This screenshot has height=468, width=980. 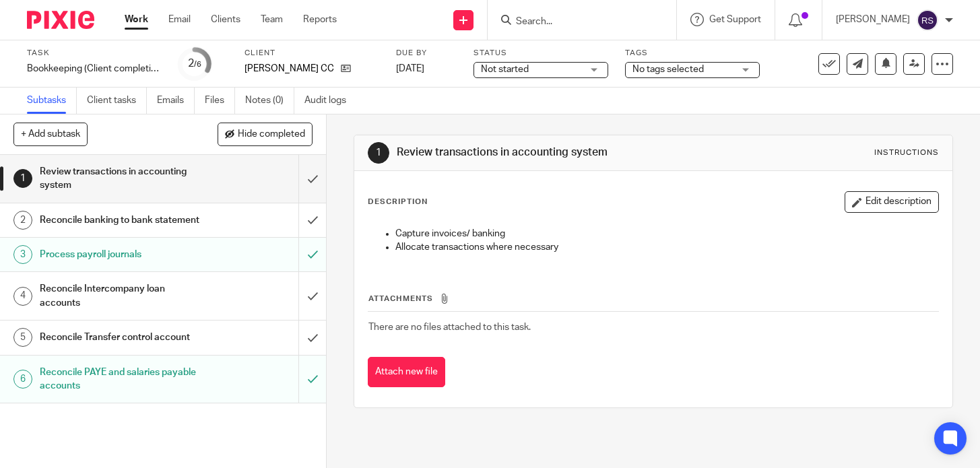 I want to click on a: Client tasks, so click(x=116, y=100).